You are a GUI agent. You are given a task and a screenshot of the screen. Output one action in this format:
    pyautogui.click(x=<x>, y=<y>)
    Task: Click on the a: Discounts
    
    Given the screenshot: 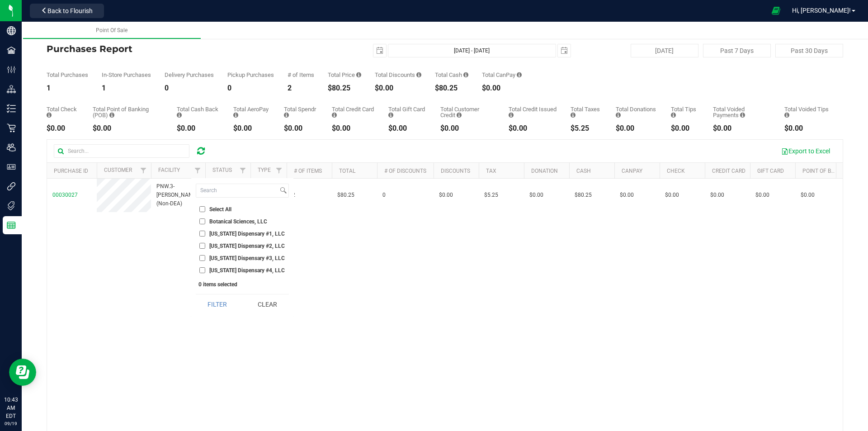 What is the action you would take?
    pyautogui.click(x=455, y=171)
    